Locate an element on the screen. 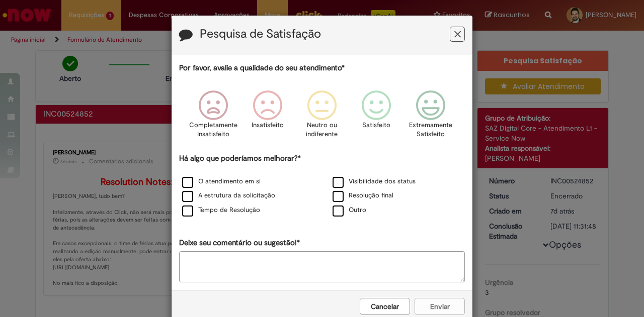 The width and height of the screenshot is (644, 317). label: O atendimento em si is located at coordinates (221, 181).